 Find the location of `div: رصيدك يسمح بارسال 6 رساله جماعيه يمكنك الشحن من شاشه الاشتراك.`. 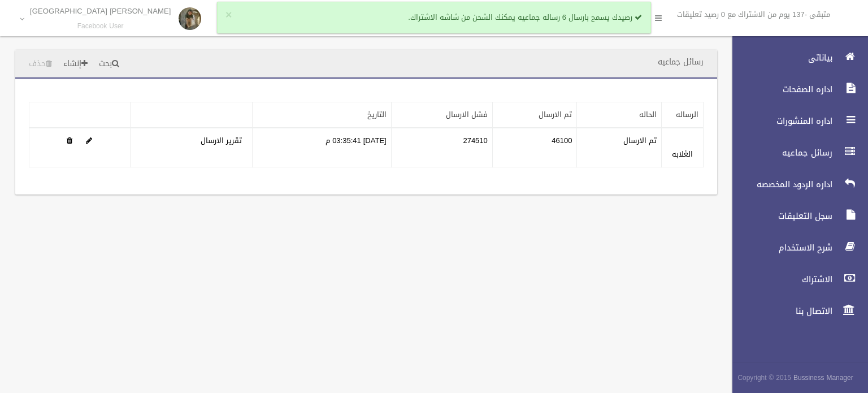

div: رصيدك يسمح بارسال 6 رساله جماعيه يمكنك الشحن من شاشه الاشتراك. is located at coordinates (434, 18).